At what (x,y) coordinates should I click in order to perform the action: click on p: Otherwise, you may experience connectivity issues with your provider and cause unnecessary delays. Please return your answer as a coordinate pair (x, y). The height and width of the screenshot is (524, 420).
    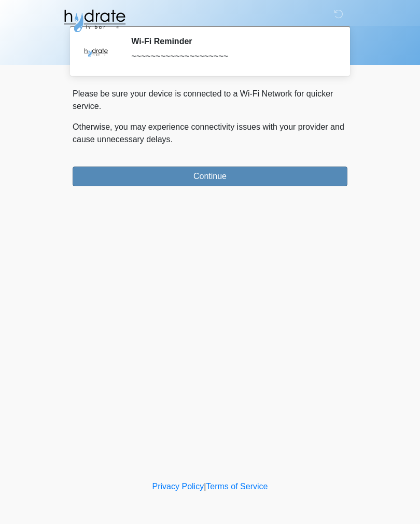
    Looking at the image, I should click on (210, 133).